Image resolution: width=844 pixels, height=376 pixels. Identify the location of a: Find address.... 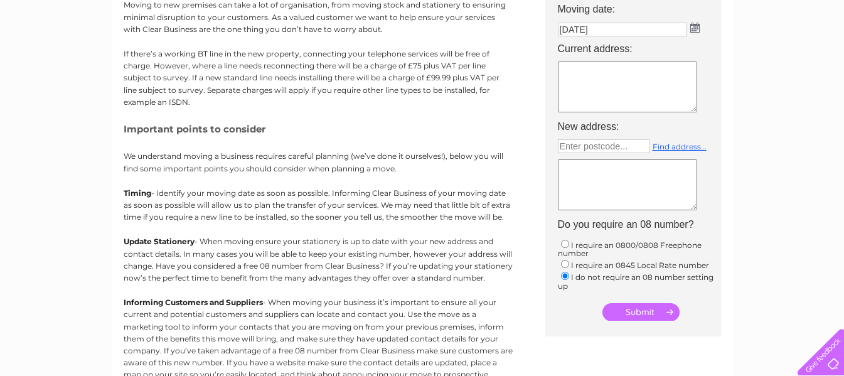
(679, 146).